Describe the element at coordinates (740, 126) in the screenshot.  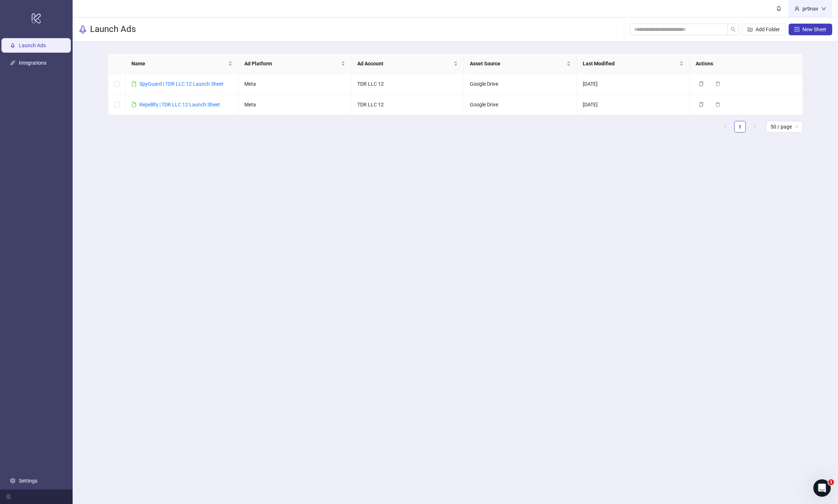
I see `a: 1` at that location.